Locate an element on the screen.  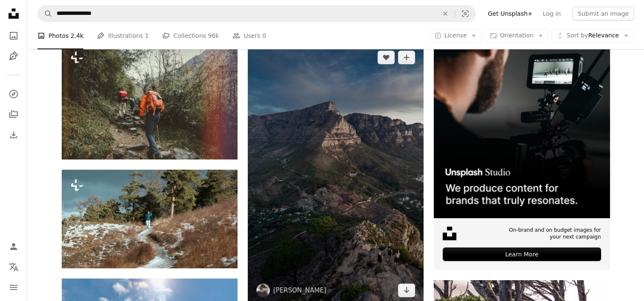
span: 96k is located at coordinates (213, 36).